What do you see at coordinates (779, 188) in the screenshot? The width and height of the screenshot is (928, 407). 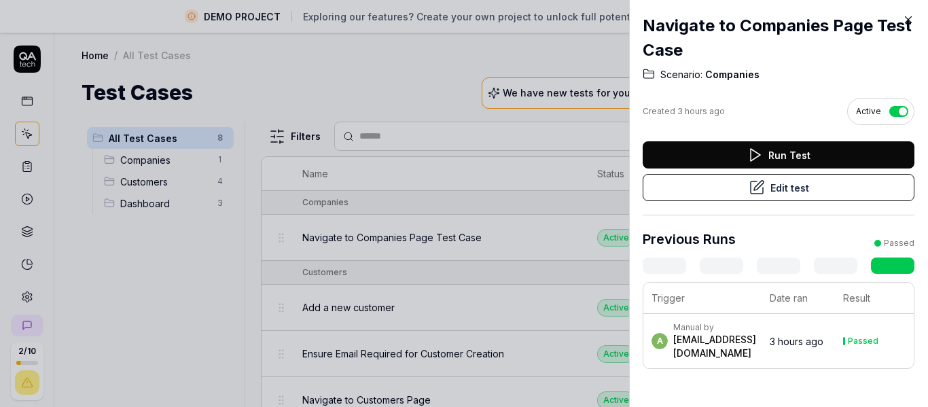 I see `button: Edit test` at bounding box center [779, 188].